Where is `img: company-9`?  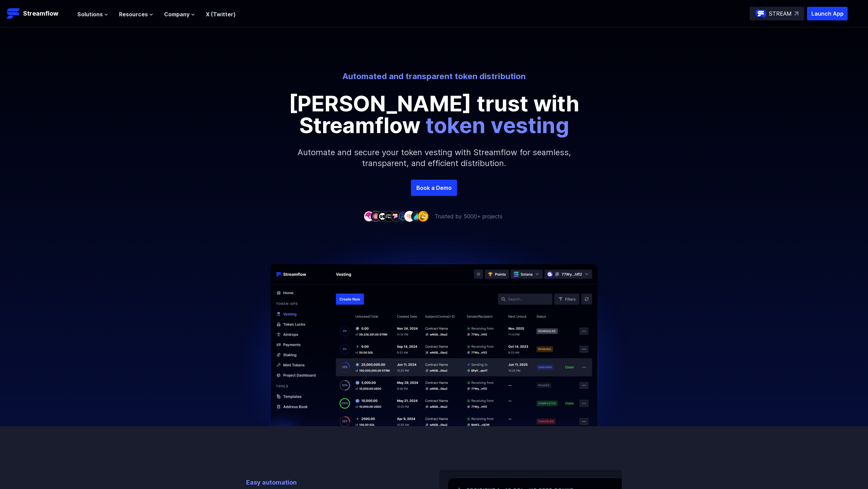 img: company-9 is located at coordinates (423, 216).